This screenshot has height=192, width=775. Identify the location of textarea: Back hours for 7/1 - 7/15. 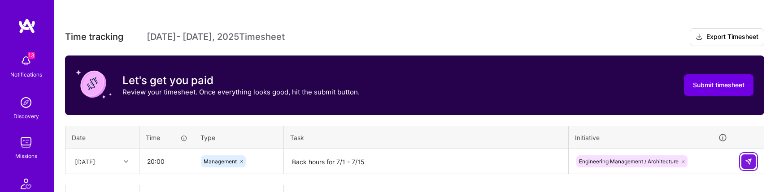
(426, 162).